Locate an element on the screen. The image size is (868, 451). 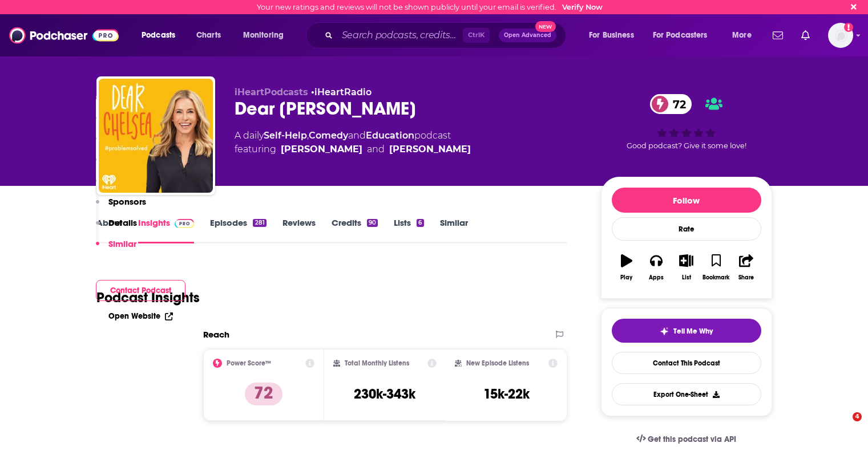
button: Bookmark is located at coordinates (716, 267).